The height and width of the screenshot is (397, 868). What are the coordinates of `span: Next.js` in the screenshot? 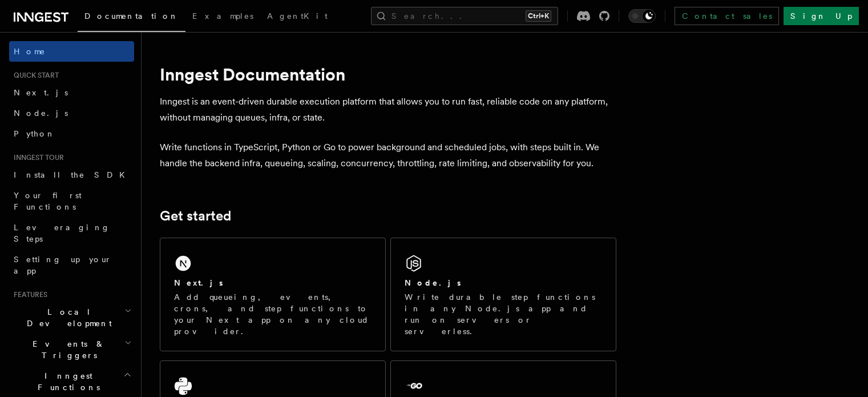 It's located at (40, 92).